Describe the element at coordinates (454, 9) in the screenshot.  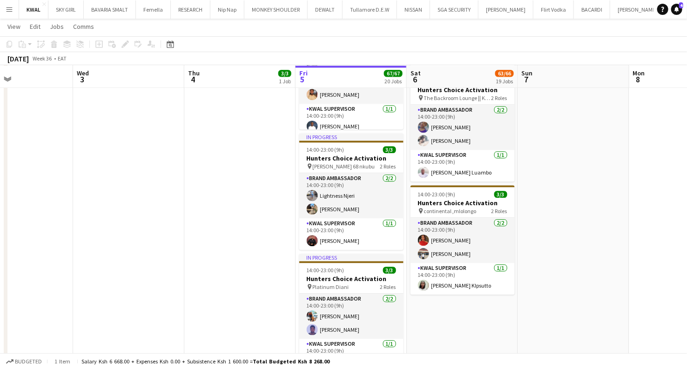
I see `button: SGA SECURITY` at that location.